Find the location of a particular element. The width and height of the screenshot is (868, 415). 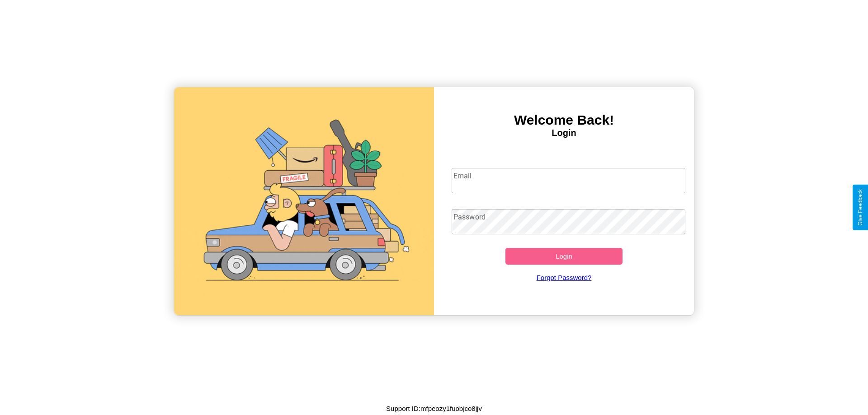

a: Forgot Password? is located at coordinates (564, 277).